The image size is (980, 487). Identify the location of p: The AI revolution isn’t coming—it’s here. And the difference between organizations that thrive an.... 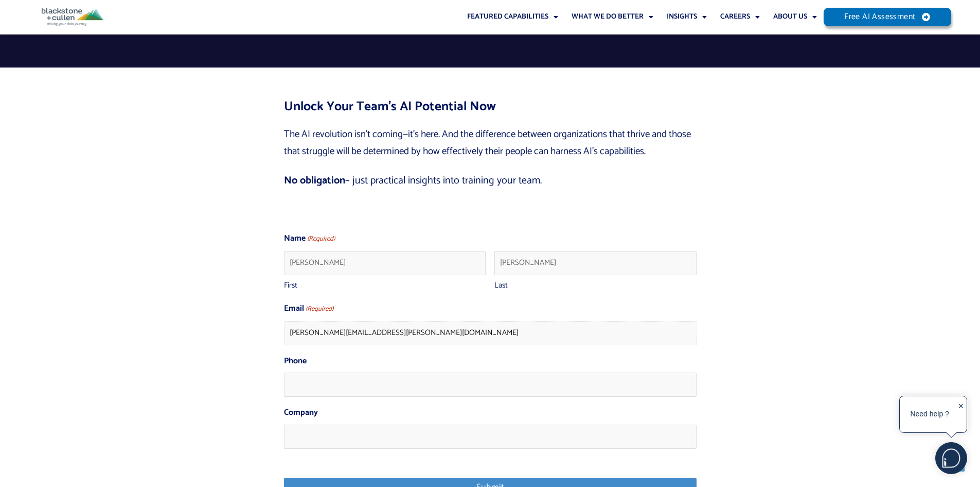
(491, 142).